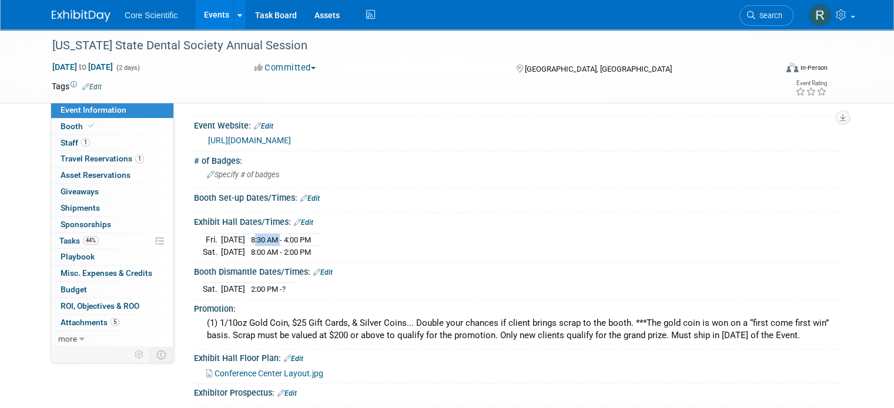  What do you see at coordinates (112, 257) in the screenshot?
I see `a: Playbook` at bounding box center [112, 257].